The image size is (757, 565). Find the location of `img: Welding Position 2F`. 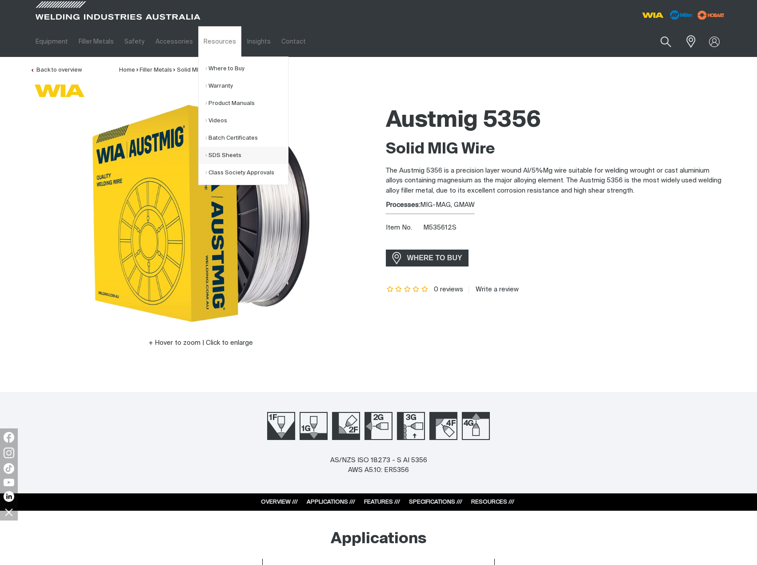

img: Welding Position 2F is located at coordinates (346, 425).